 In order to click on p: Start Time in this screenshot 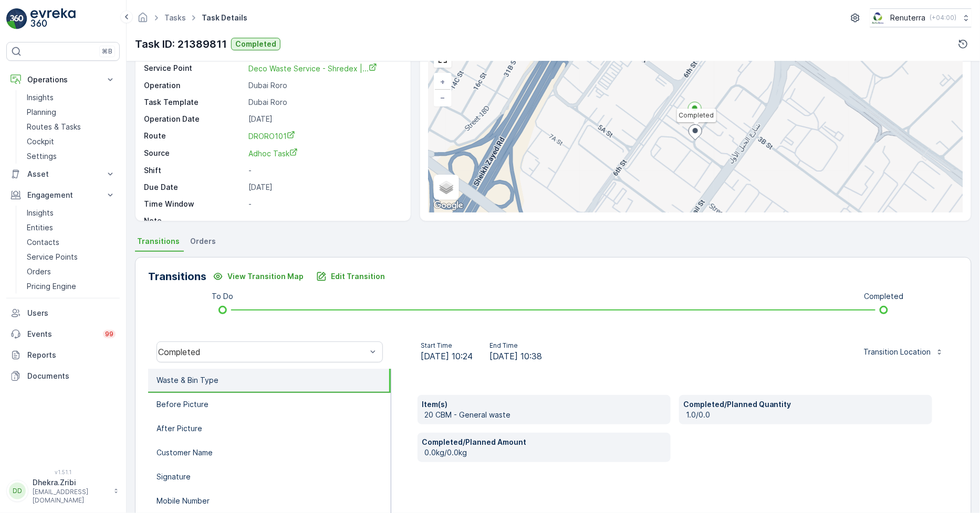, I will do `click(446, 346)`.